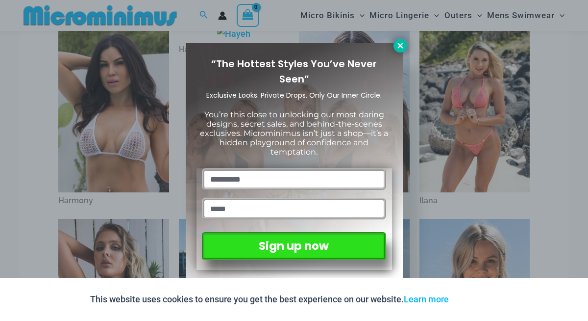 The image size is (588, 321). I want to click on a: Learn more, so click(426, 298).